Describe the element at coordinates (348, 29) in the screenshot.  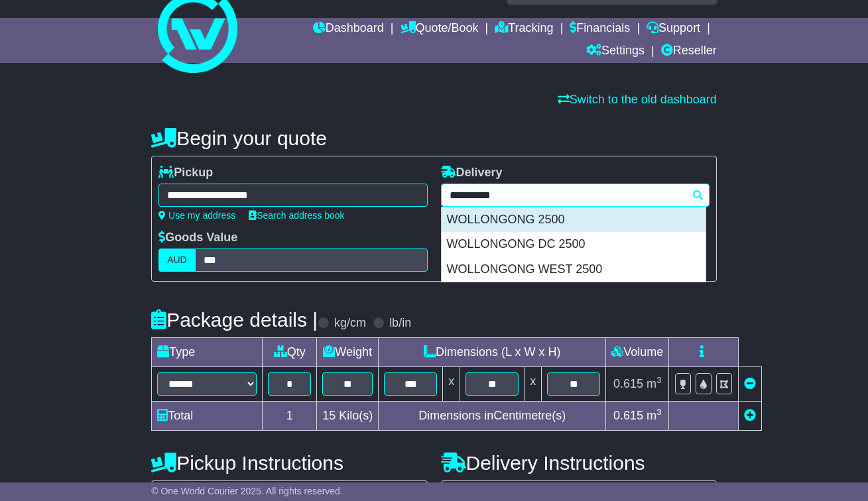
I see `a: Dashboard` at that location.